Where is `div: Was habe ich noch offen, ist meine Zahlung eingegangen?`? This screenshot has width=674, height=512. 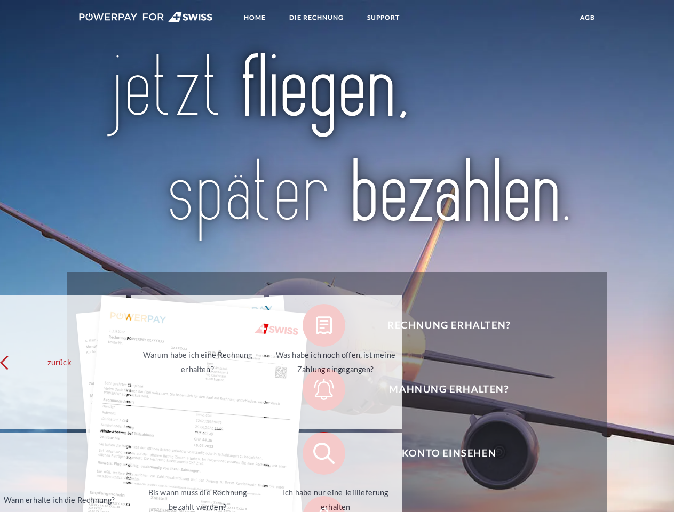 div: Was habe ich noch offen, ist meine Zahlung eingegangen? is located at coordinates (335, 362).